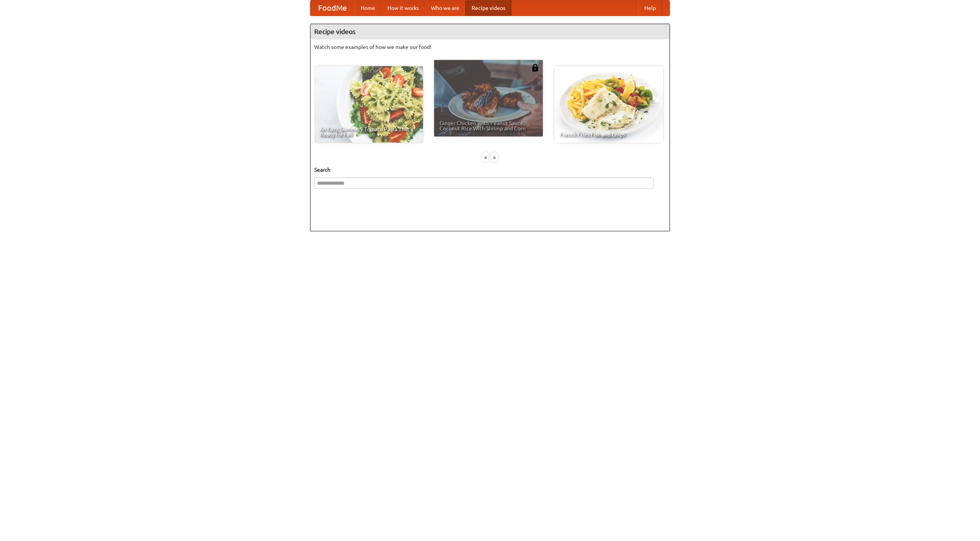  I want to click on a: FoodMe, so click(332, 8).